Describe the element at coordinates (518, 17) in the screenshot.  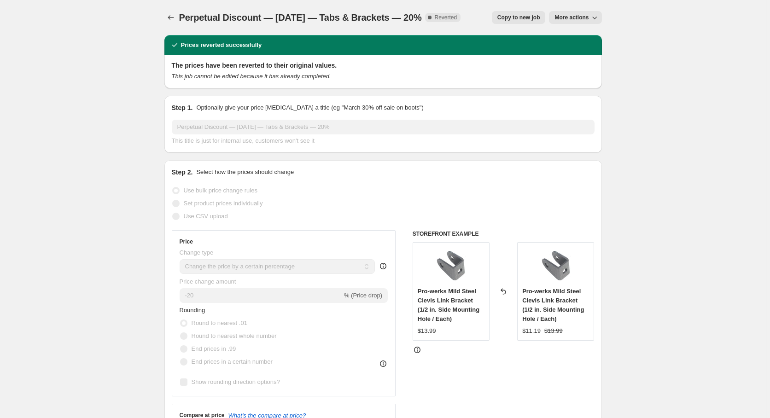
I see `span: Copy to new job` at that location.